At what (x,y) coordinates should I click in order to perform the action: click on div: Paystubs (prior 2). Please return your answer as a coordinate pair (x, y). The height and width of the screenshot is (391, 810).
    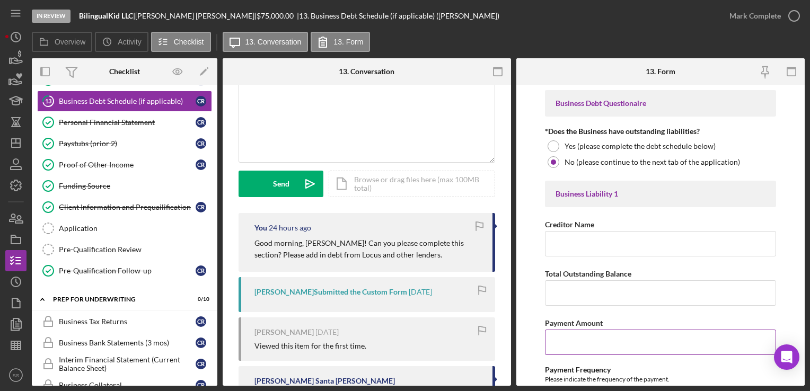
    Looking at the image, I should click on (127, 144).